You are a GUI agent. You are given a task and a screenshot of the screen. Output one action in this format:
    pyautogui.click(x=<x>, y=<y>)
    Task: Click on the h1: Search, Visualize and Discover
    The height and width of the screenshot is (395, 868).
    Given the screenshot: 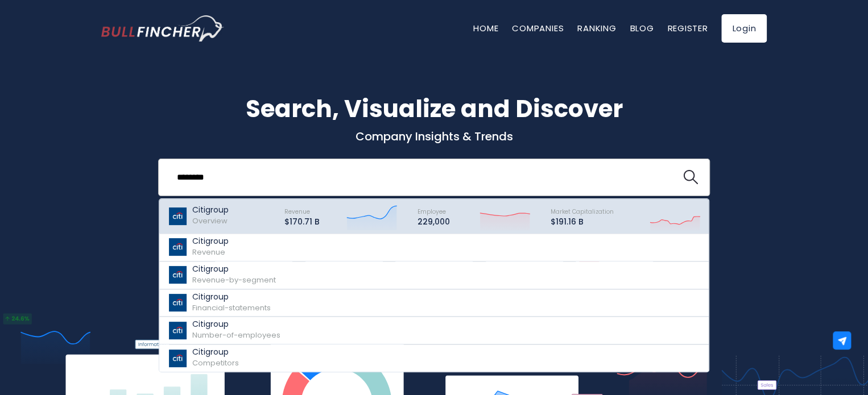 What is the action you would take?
    pyautogui.click(x=434, y=108)
    